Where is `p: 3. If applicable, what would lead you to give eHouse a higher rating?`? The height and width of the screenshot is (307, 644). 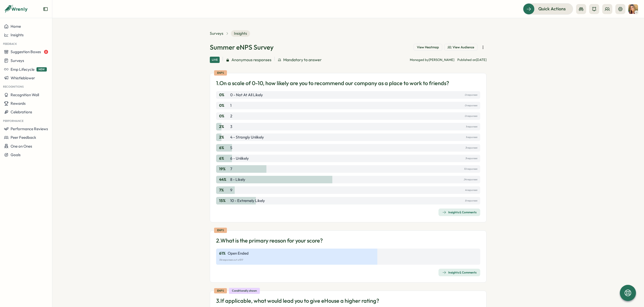 p: 3. If applicable, what would lead you to give eHouse a higher rating? is located at coordinates (297, 301).